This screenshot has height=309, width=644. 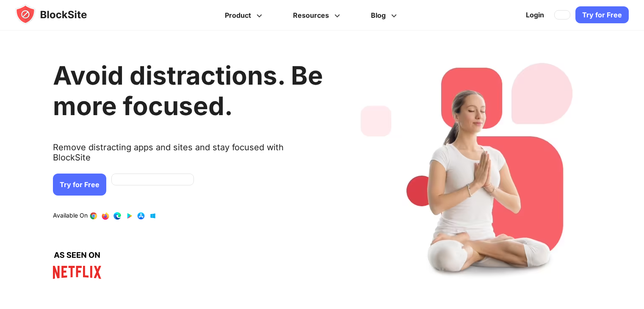 I want to click on a: Login, so click(x=535, y=15).